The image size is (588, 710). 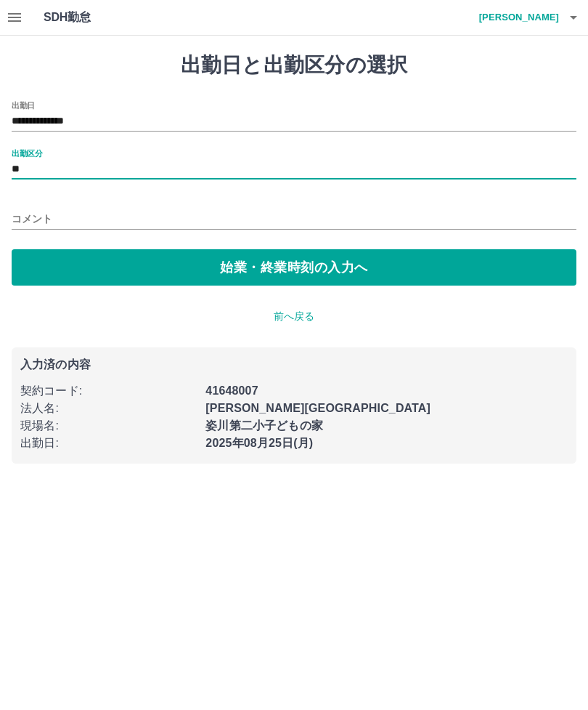 What do you see at coordinates (265, 425) in the screenshot?
I see `b: 姿川第二小子どもの家` at bounding box center [265, 425].